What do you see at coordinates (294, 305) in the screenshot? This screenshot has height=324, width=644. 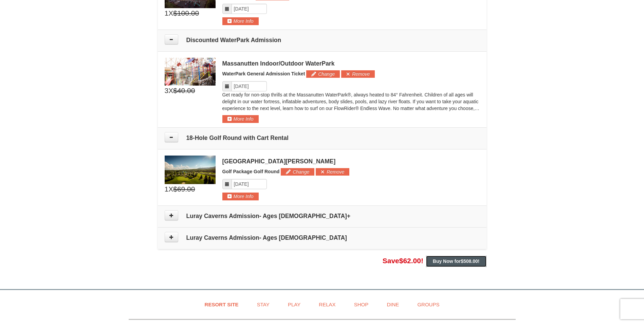 I see `a: Play` at bounding box center [294, 305].